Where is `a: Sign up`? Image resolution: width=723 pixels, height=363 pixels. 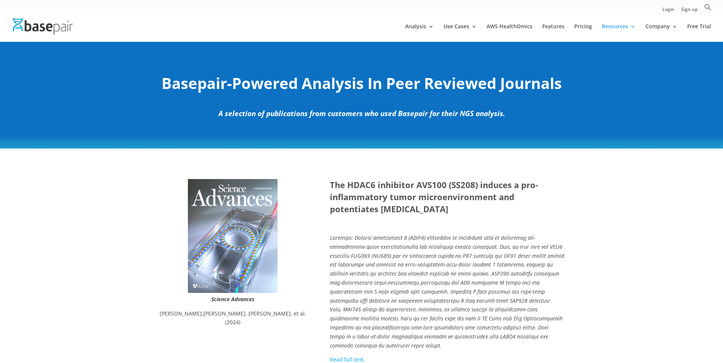
a: Sign up is located at coordinates (689, 11).